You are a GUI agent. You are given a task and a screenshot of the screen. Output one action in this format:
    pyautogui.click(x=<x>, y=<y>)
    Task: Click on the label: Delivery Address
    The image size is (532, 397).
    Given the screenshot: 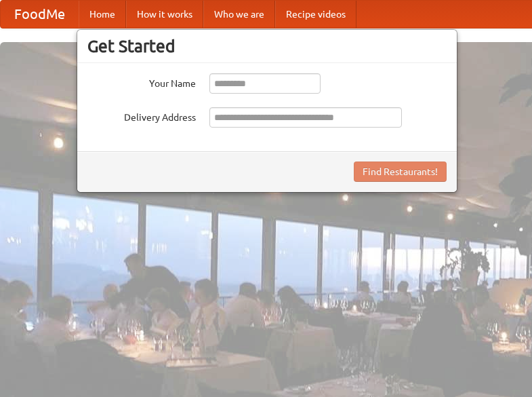 What is the action you would take?
    pyautogui.click(x=141, y=116)
    